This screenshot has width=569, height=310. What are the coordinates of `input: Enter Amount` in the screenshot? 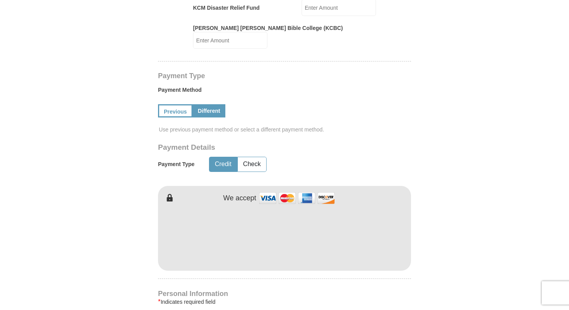 It's located at (230, 40).